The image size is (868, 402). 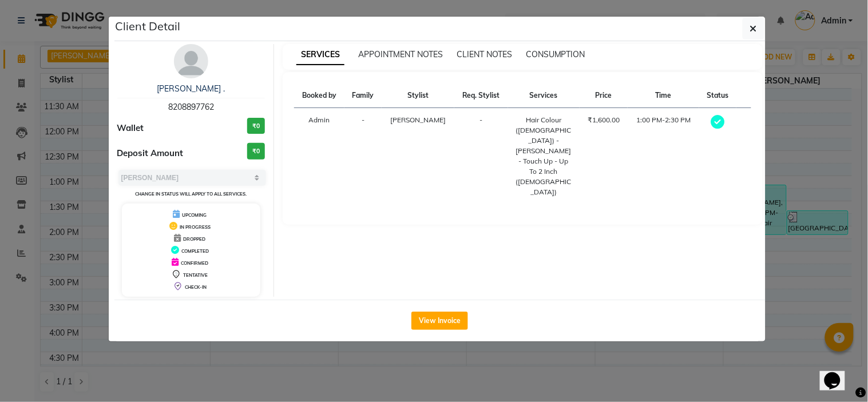 I want to click on span: CONFIRMED, so click(x=194, y=263).